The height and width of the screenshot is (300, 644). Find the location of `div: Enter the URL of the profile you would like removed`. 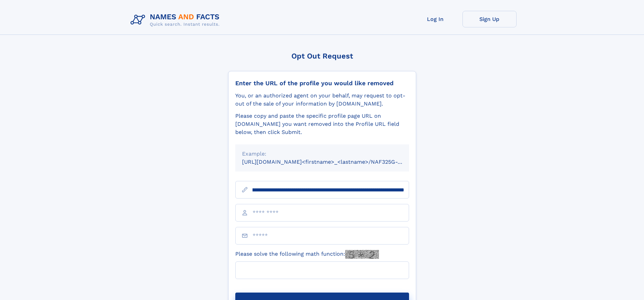

div: Enter the URL of the profile you would like removed is located at coordinates (322, 83).